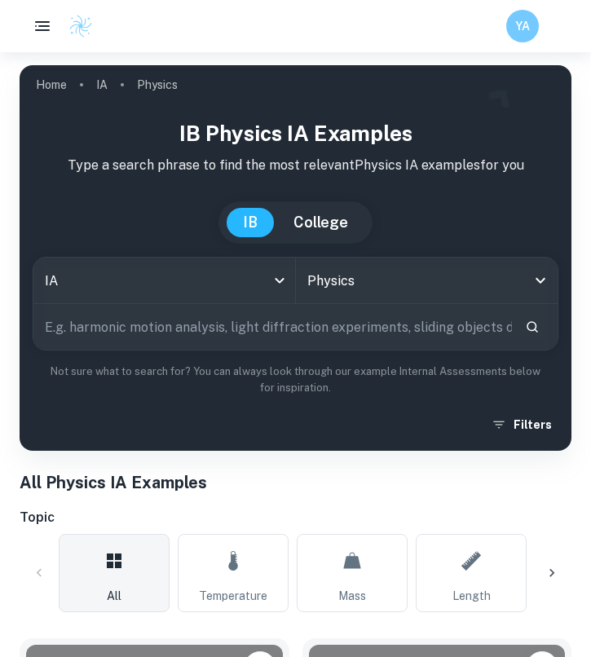  I want to click on button: Filters, so click(523, 425).